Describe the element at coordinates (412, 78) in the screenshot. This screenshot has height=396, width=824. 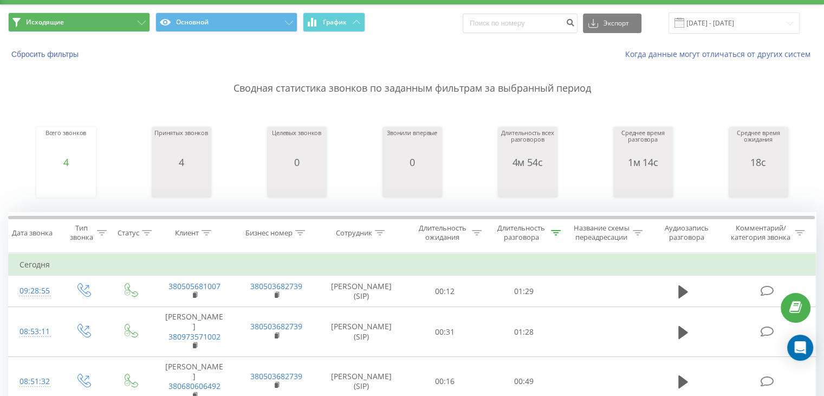
I see `p: Сводная статистика звонков по заданным фильтрам за выбранный период` at that location.